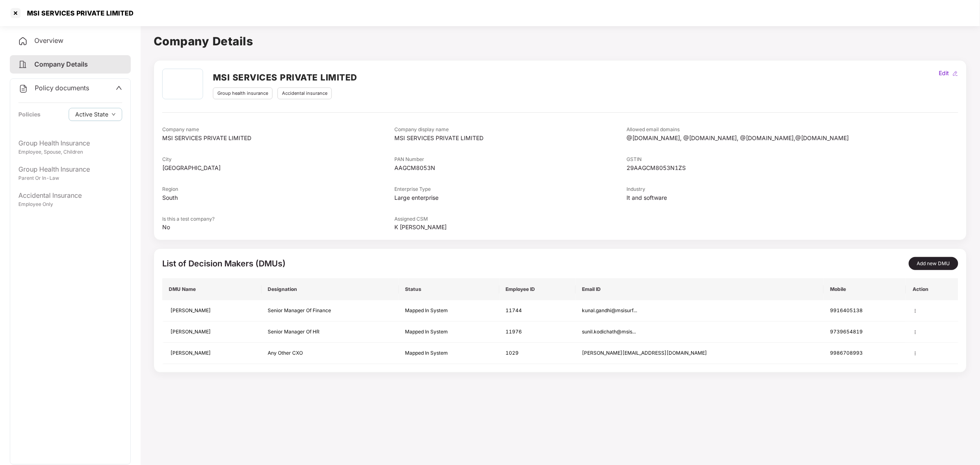 This screenshot has height=465, width=980. Describe the element at coordinates (933, 290) in the screenshot. I see `th: Action` at that location.